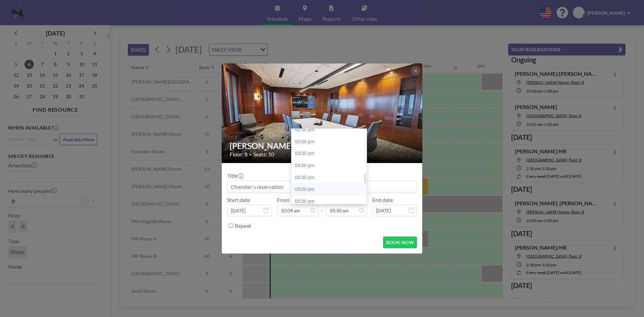 This screenshot has height=317, width=644. Describe the element at coordinates (331, 142) in the screenshot. I see `div: 03:00 pm` at that location.